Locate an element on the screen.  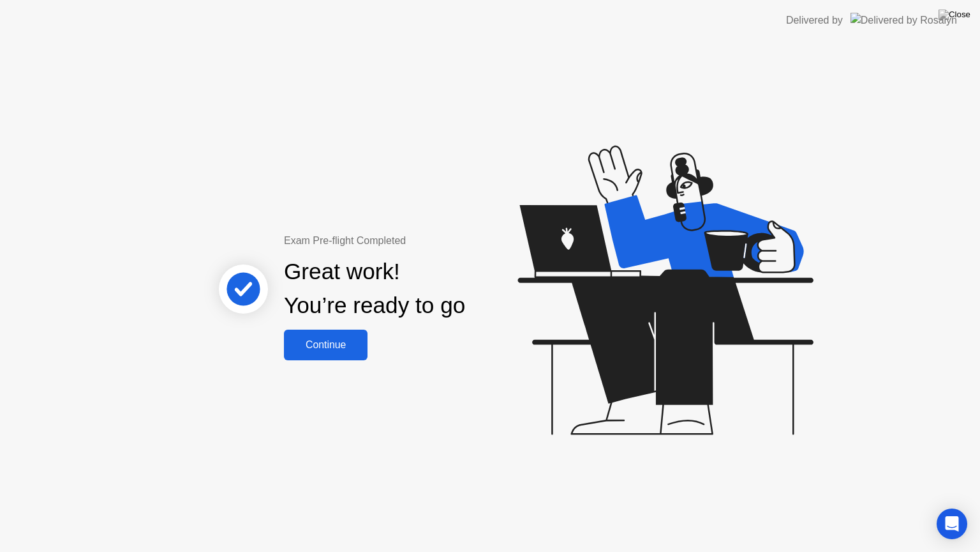
div: Delivered by is located at coordinates (814, 20).